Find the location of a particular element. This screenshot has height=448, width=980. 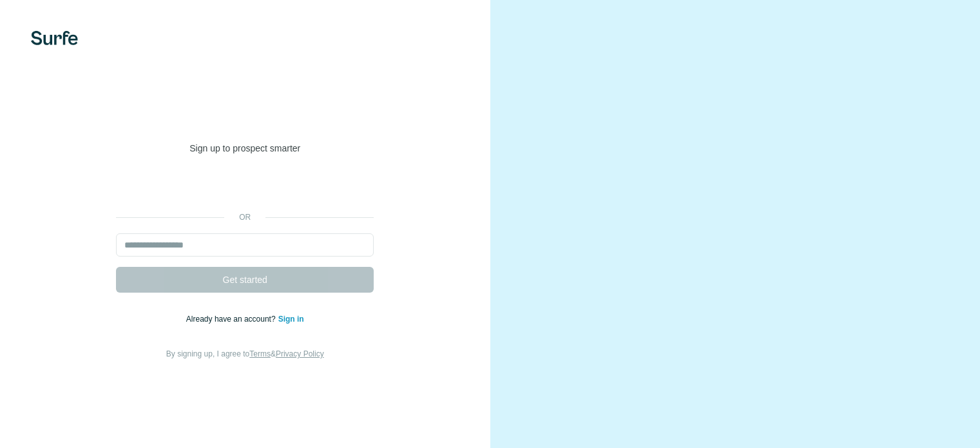

a: Sign in is located at coordinates (291, 319).